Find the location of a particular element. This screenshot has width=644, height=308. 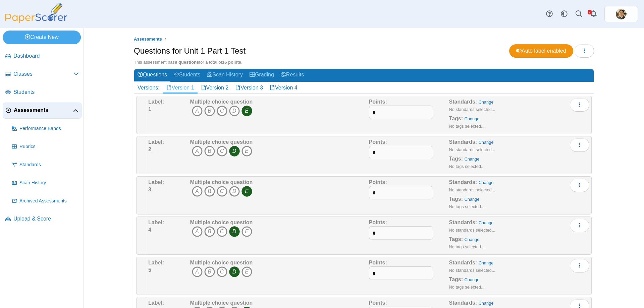

span: Assessments is located at coordinates (148, 39).